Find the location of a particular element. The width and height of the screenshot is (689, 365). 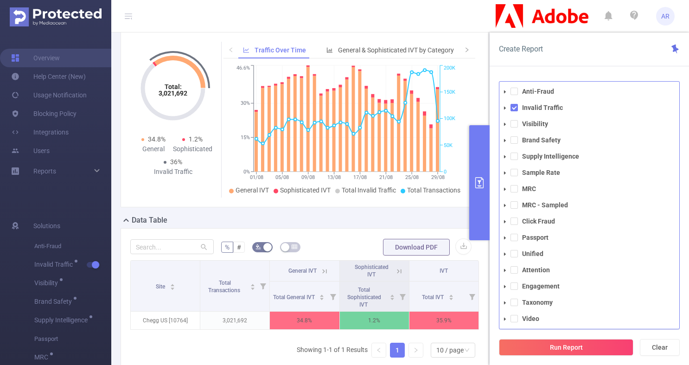

span: General & Sophisticated IVT by Category is located at coordinates (396, 50).